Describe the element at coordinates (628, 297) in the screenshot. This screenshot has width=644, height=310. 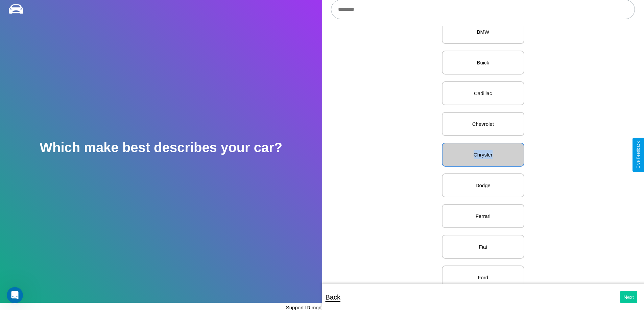
I see `button: Next` at that location.